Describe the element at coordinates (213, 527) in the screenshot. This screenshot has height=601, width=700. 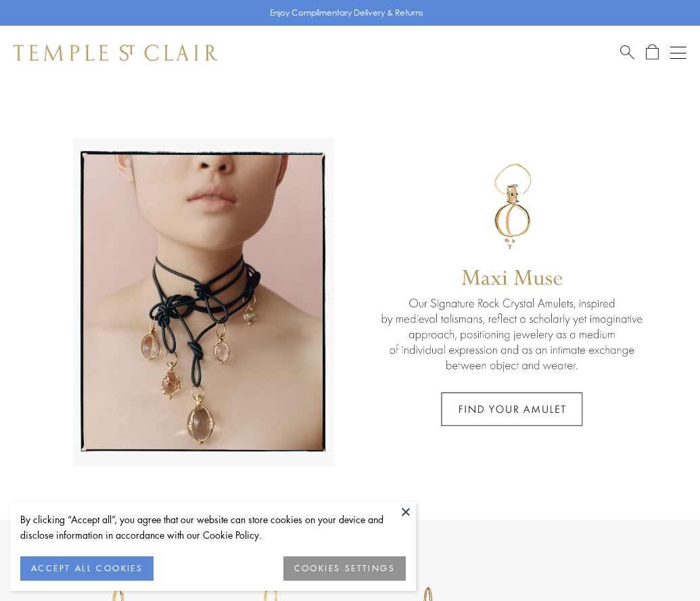
I see `div: By clicking “Accept all”, you agree that our website can store cookies on your device and disclos...` at that location.